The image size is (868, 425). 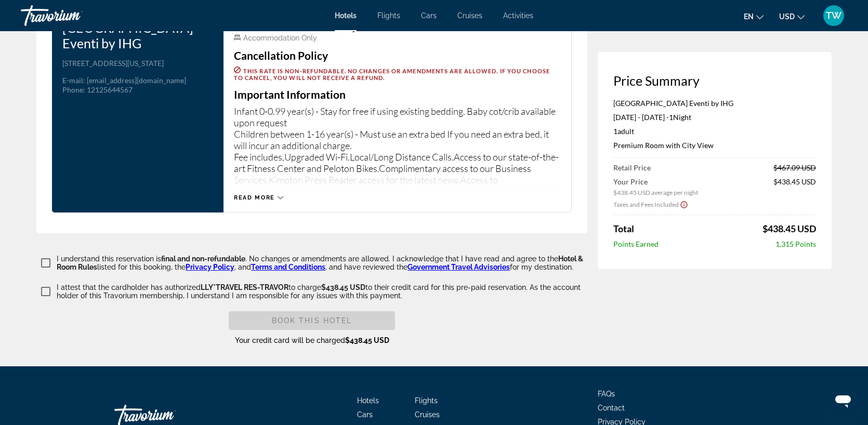 I want to click on p: I attest that the cardholder has authorized to charge to their credit card for this pre-paid rese..., so click(x=322, y=291).